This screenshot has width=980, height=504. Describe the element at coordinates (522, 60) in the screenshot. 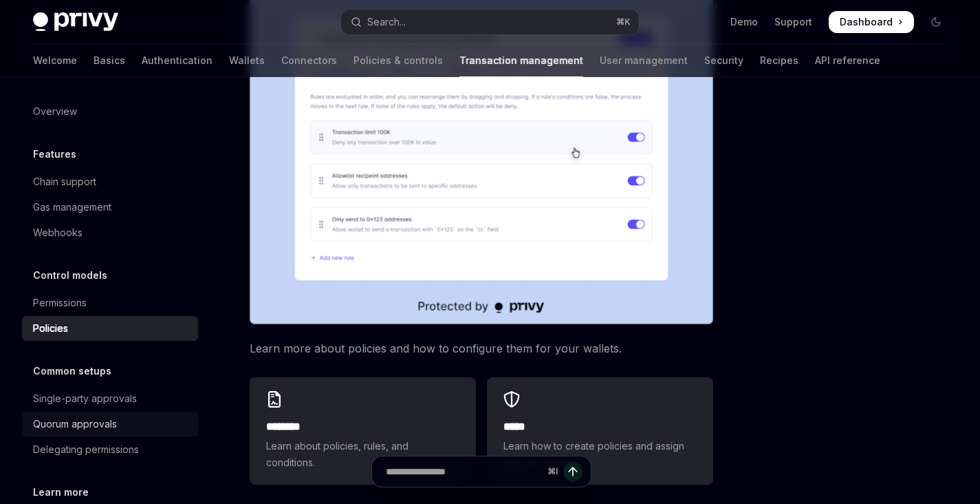

I see `a: Transaction management` at that location.